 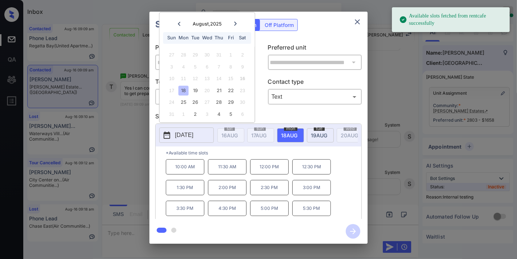 I want to click on span: 18 AUG, so click(x=289, y=135).